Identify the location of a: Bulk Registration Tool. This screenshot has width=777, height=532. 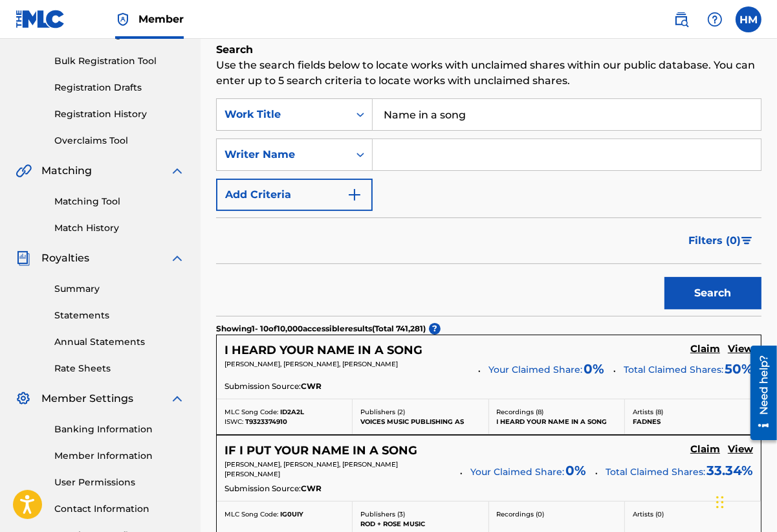
(120, 61).